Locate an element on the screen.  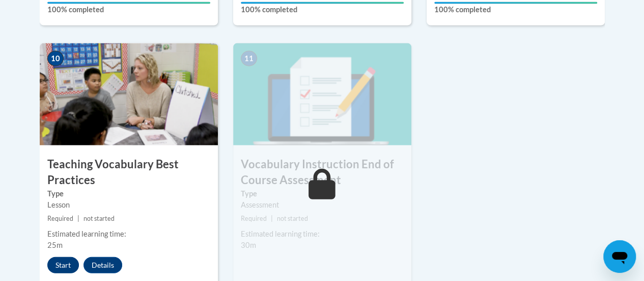
button: Details is located at coordinates (103, 265).